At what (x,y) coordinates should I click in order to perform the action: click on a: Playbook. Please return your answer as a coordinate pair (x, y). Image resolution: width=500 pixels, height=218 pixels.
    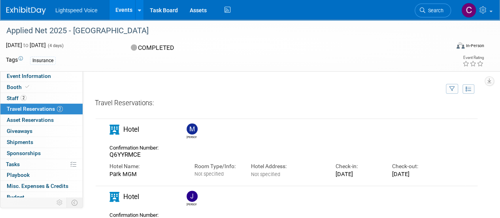
    Looking at the image, I should click on (42, 175).